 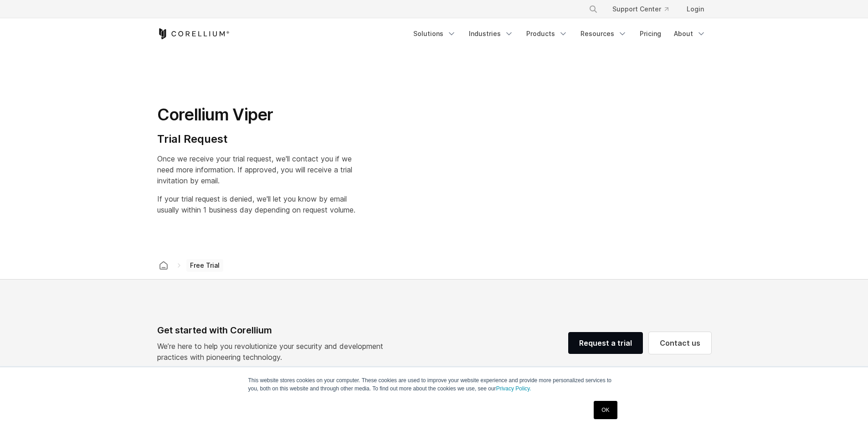 What do you see at coordinates (513, 389) in the screenshot?
I see `a: Privacy Policy.` at bounding box center [513, 389].